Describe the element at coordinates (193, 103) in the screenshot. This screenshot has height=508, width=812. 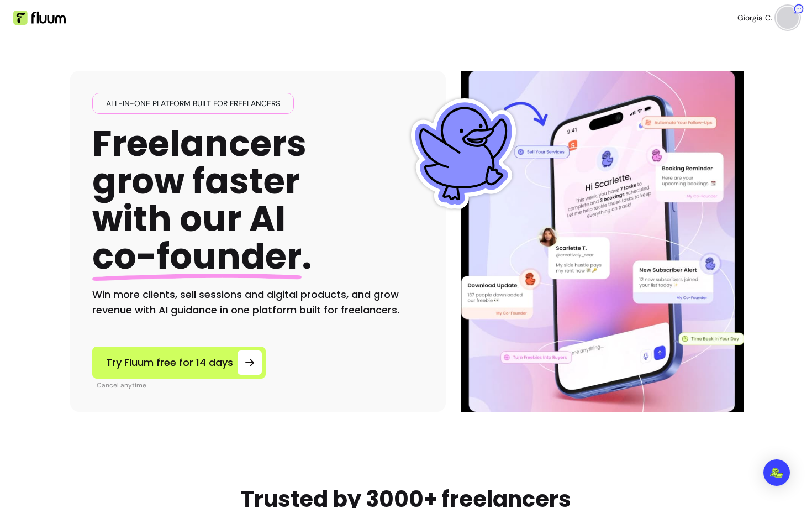
I see `span: All-in-one platform built for freelancers` at that location.